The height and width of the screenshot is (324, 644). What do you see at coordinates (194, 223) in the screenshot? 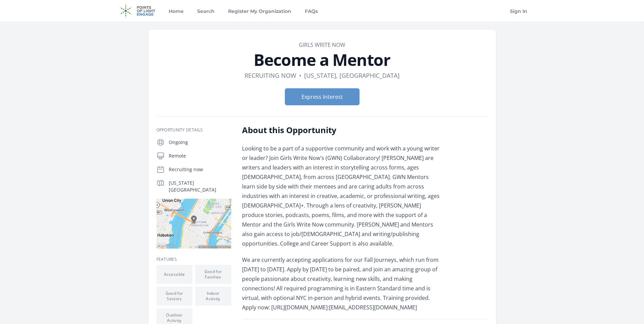
I see `img: Map` at bounding box center [194, 223].